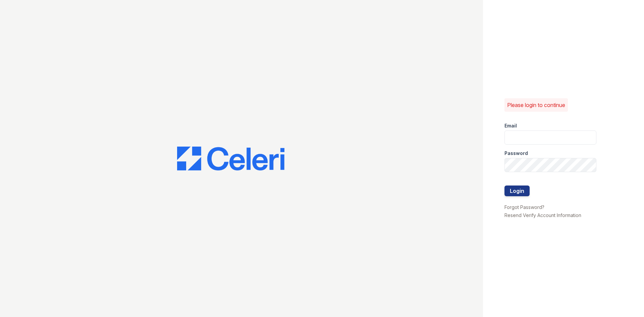  What do you see at coordinates (231, 158) in the screenshot?
I see `img: CE_Logo_Blue-a8612792a0a2168367f1c8372b55b34899dd931a85d93a1a3d3e32e68fde9ad4.png` at bounding box center [231, 158].